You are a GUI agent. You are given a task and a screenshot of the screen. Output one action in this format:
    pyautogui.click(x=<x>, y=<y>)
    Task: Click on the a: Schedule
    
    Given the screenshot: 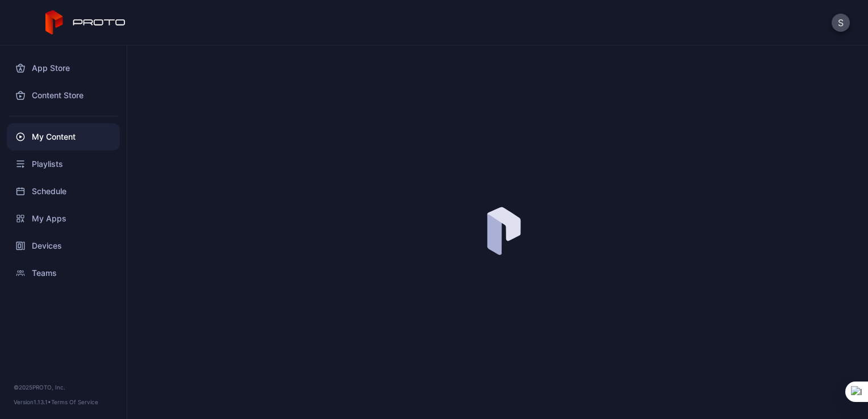 What is the action you would take?
    pyautogui.click(x=63, y=192)
    